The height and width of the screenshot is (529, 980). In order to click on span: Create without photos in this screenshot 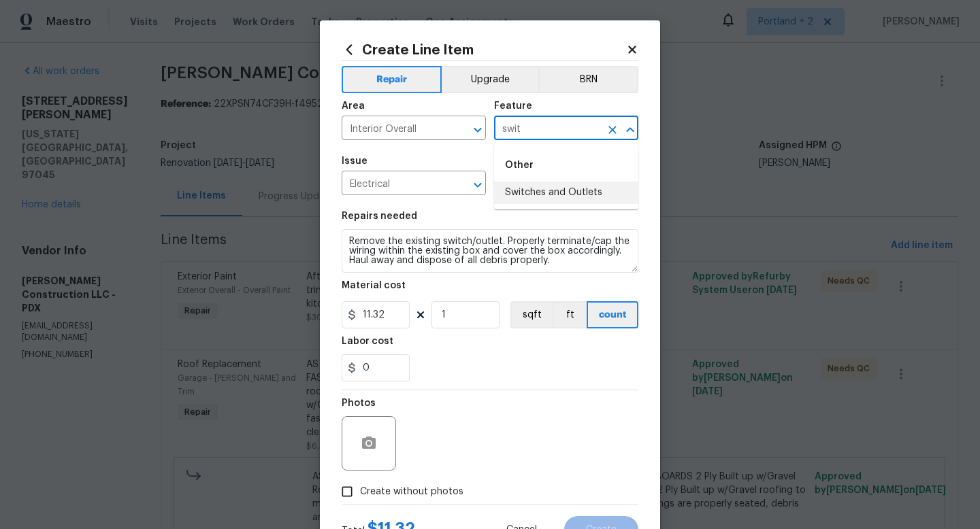, I will do `click(412, 492)`.